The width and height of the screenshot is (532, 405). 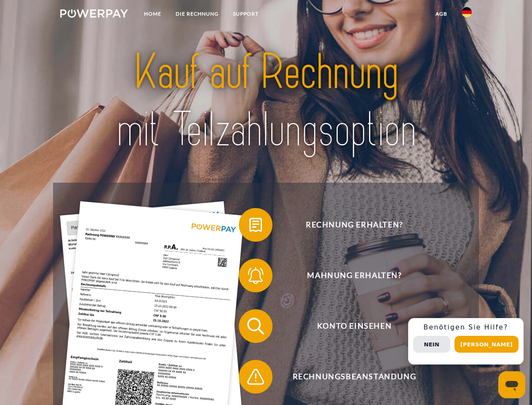 I want to click on span: Konto einsehen, so click(x=355, y=326).